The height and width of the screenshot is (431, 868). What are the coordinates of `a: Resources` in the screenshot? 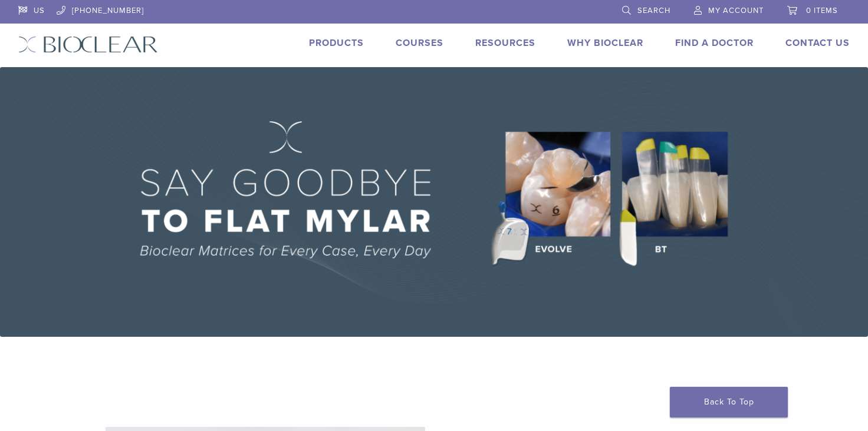 It's located at (505, 43).